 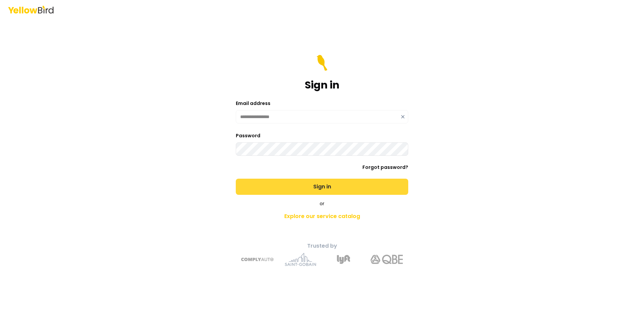 I want to click on button: Sign in, so click(x=322, y=187).